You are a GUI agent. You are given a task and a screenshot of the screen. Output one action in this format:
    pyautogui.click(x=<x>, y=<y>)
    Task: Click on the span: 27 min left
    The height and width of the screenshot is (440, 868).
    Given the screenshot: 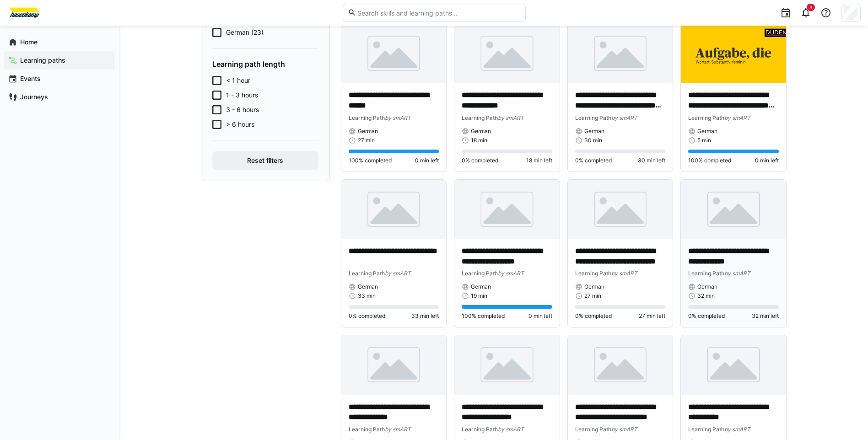 What is the action you would take?
    pyautogui.click(x=652, y=316)
    